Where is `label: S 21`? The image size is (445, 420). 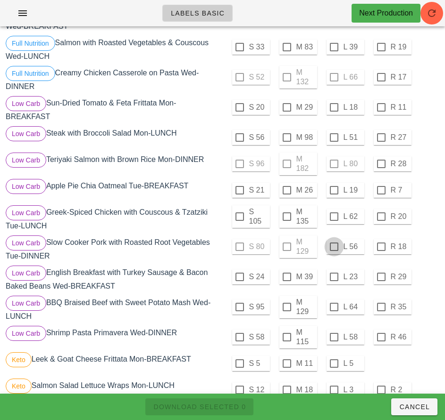
label: S 21 is located at coordinates (258, 190).